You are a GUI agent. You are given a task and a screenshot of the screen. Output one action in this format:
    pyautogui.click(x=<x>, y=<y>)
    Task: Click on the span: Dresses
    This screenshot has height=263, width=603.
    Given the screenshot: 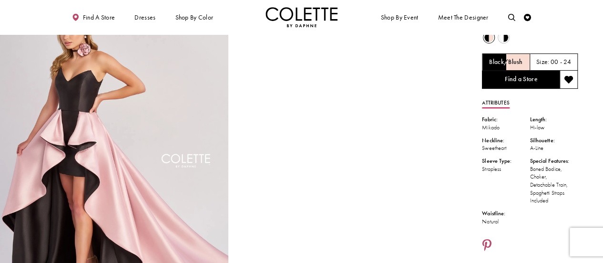 What is the action you would take?
    pyautogui.click(x=145, y=17)
    